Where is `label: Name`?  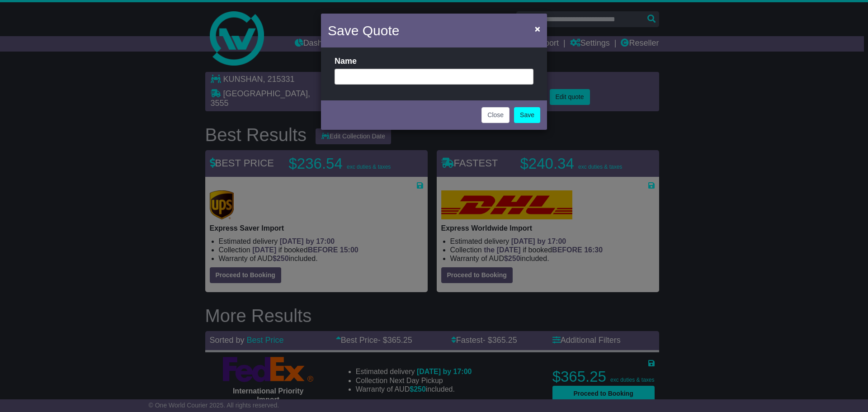
label: Name is located at coordinates (345, 62).